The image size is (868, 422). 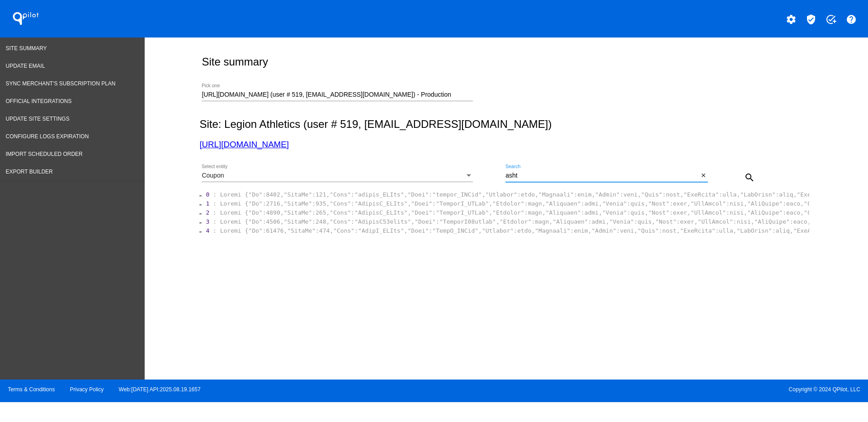 What do you see at coordinates (208, 194) in the screenshot?
I see `span: 0` at bounding box center [208, 194].